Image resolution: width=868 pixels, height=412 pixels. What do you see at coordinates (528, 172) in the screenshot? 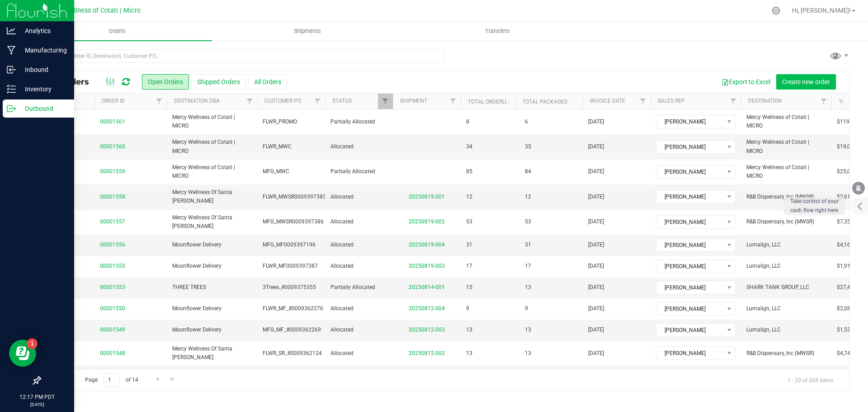
I see `span: 84` at bounding box center [528, 172].